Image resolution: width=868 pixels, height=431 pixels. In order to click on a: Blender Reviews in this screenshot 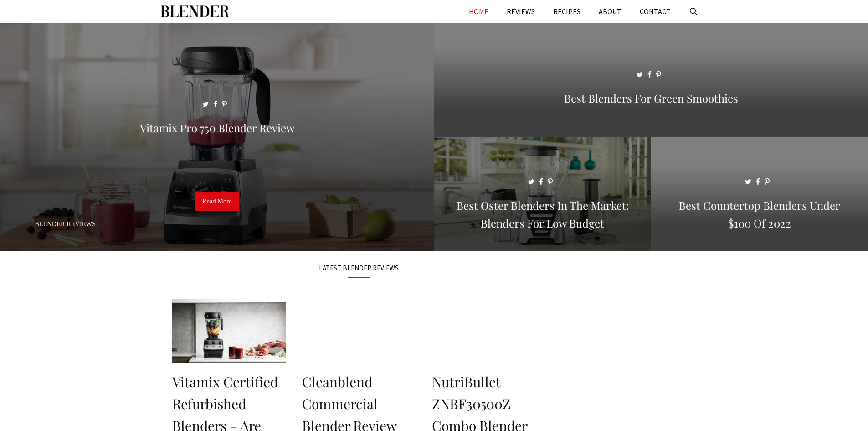, I will do `click(65, 224)`.